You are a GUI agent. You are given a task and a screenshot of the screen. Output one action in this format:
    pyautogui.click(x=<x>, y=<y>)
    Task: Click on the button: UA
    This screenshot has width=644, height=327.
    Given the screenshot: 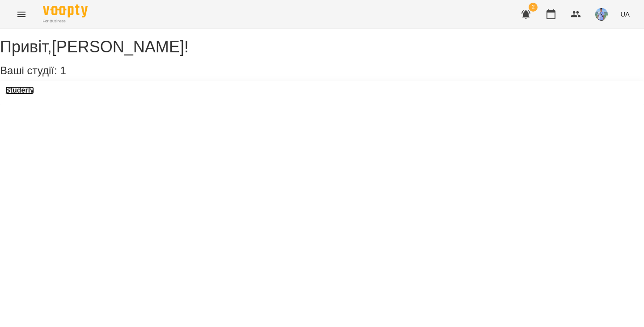 What is the action you would take?
    pyautogui.click(x=625, y=14)
    